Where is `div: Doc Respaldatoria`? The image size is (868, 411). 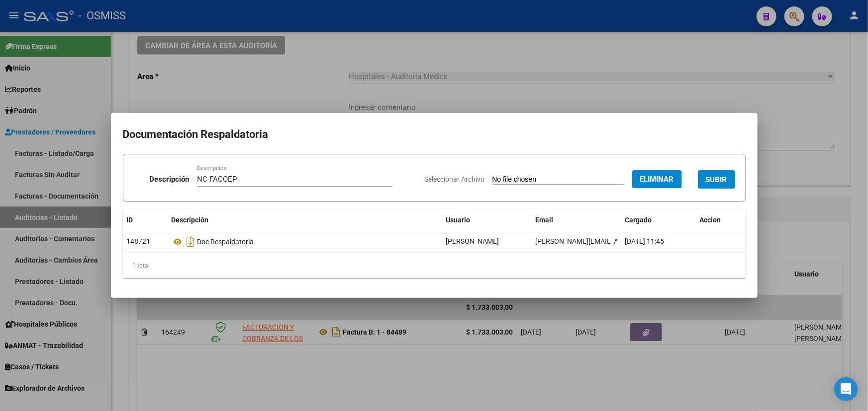
div: Doc Respaldatoria is located at coordinates (305, 242).